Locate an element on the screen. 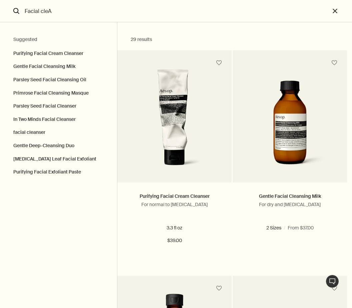 This screenshot has width=352, height=308. a: Gentle Facial Cleaning Milk 100mL Brown bottle is located at coordinates (289, 125).